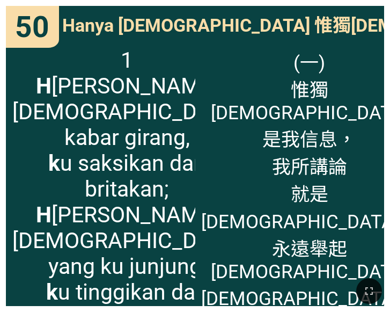 This screenshot has height=312, width=390. What do you see at coordinates (54, 163) in the screenshot?
I see `b: k` at bounding box center [54, 163].